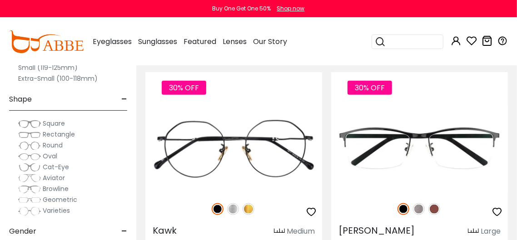 This screenshot has height=240, width=517. I want to click on img: Cat-Eye.png, so click(30, 168).